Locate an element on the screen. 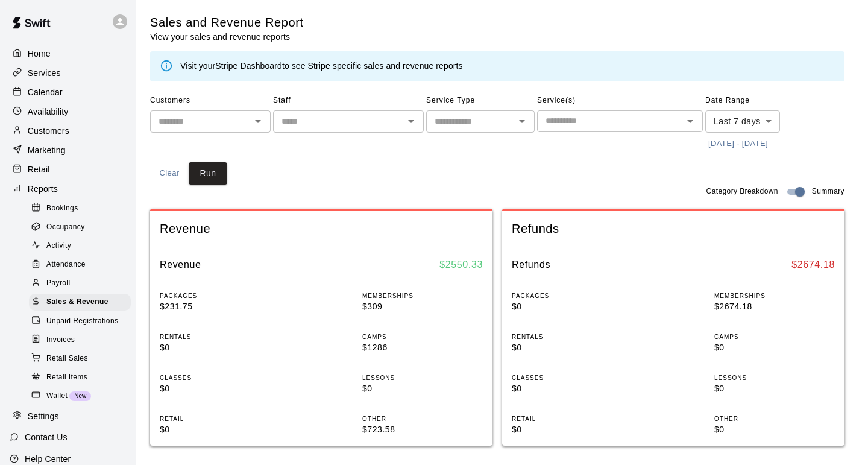 This screenshot has width=868, height=465. span: Refunds is located at coordinates (674, 229).